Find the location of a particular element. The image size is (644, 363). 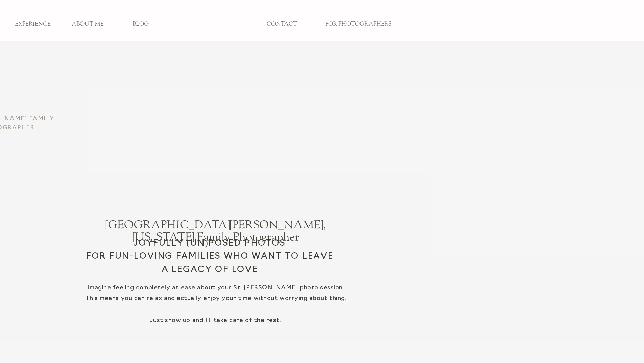

h2: JOYFULLY (UN)POSED PHOTOS For fun-loving families who want to leave a legacy of love is located at coordinates (209, 255).